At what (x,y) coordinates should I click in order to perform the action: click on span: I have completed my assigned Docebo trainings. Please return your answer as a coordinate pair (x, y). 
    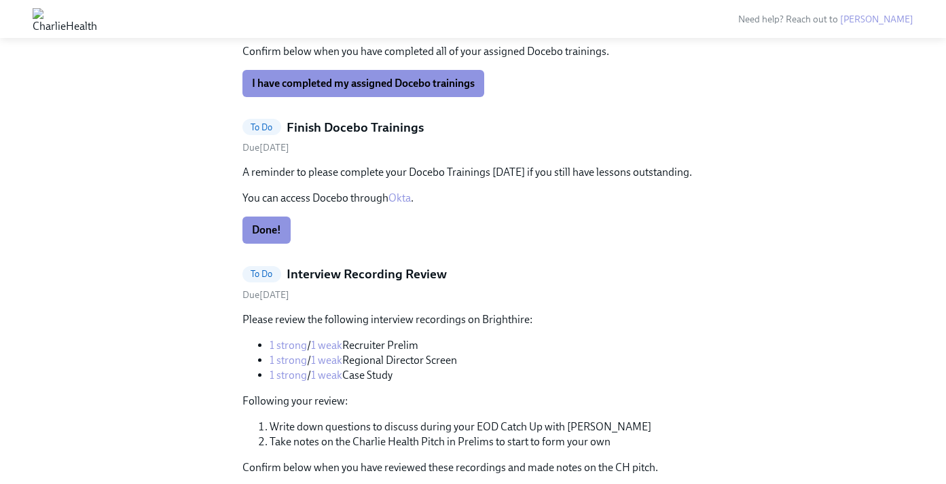
    Looking at the image, I should click on (363, 84).